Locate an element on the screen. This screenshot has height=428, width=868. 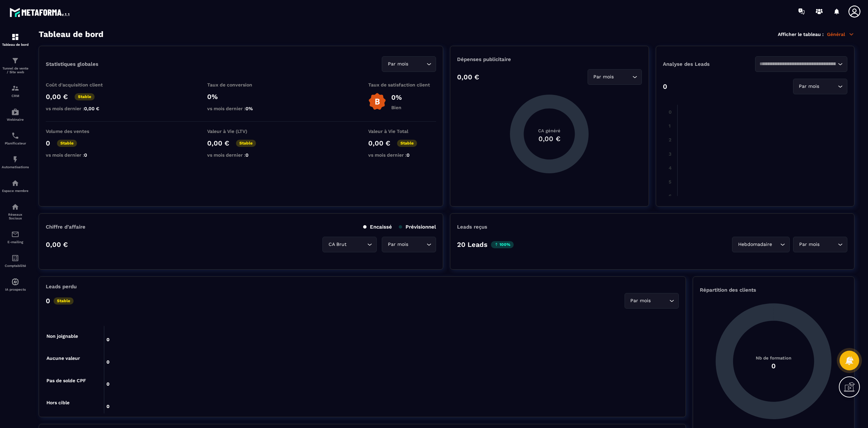
p: Bien is located at coordinates (396, 107).